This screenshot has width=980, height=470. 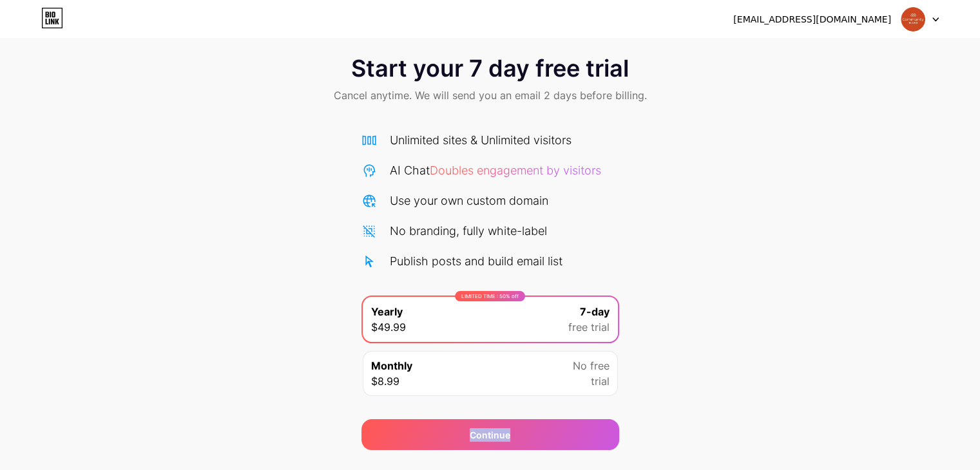 What do you see at coordinates (387, 312) in the screenshot?
I see `span: Yearly` at bounding box center [387, 312].